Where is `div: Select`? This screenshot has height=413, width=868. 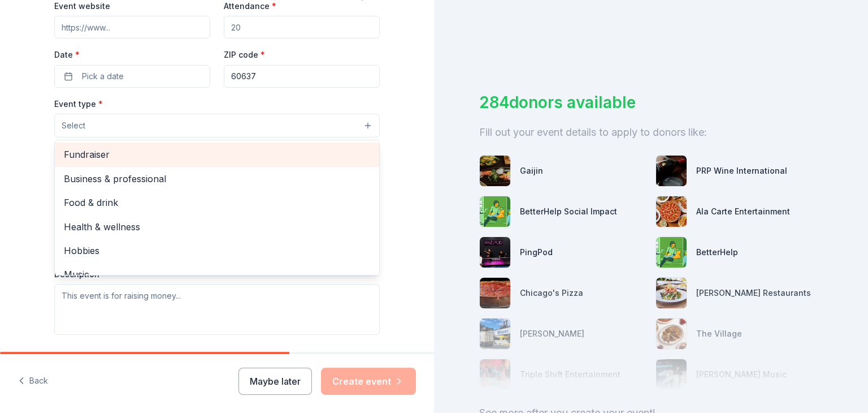
div: Select is located at coordinates (217, 208).